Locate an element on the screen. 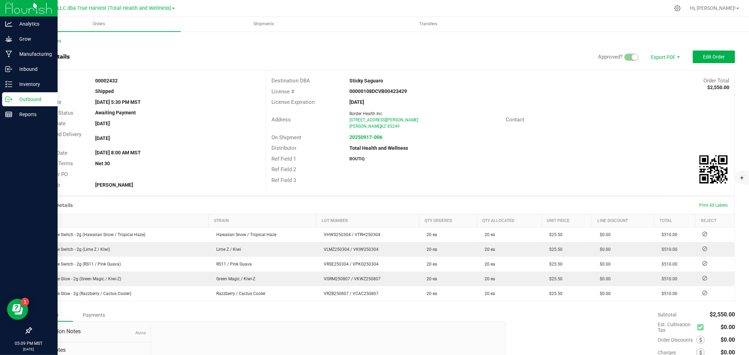 This screenshot has height=355, width=749. a: Shipments is located at coordinates (263, 24).